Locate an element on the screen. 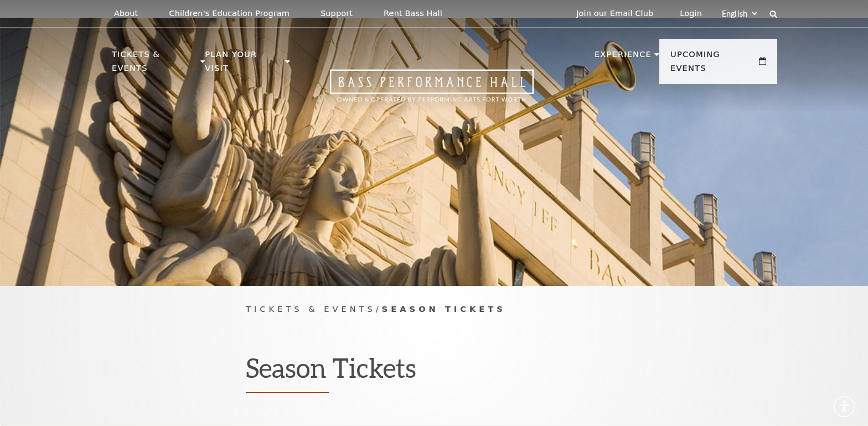  p: Tickets & Events is located at coordinates (155, 64).